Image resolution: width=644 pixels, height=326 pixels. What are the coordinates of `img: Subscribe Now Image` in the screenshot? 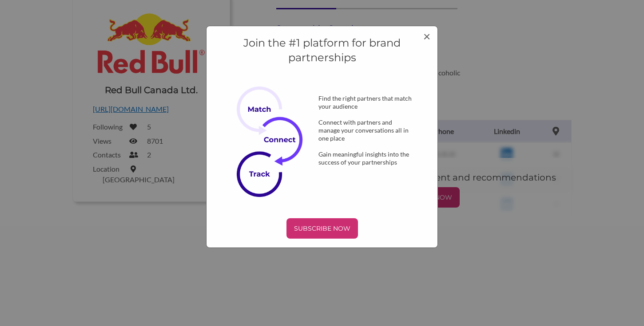 It's located at (274, 142).